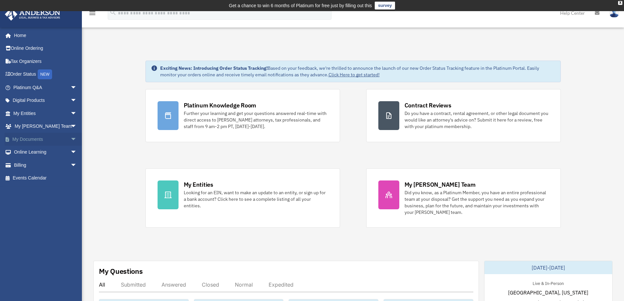  I want to click on div: Get a chance to win 6 months of Platinum for free just by filling out this, so click(300, 6).